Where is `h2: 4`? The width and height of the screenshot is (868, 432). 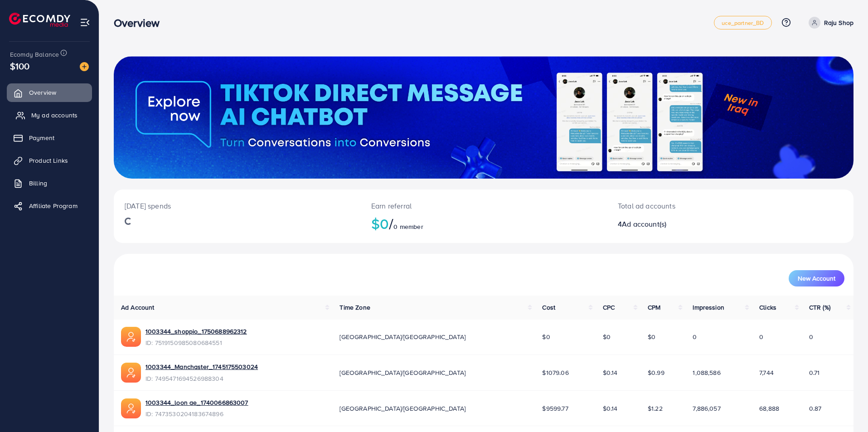
h2: 4 is located at coordinates (700, 224).